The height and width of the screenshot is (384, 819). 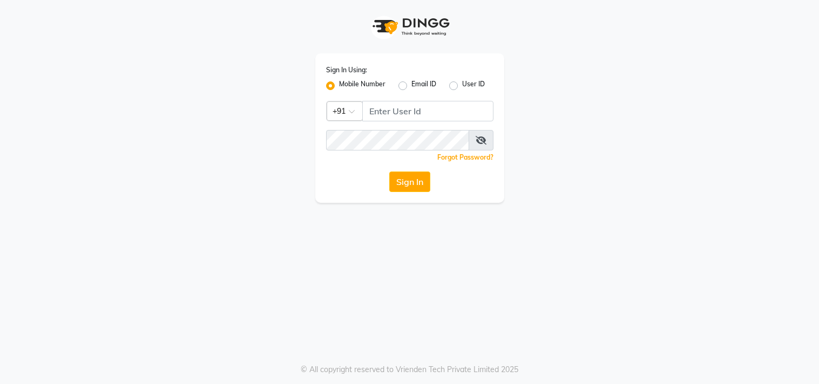 I want to click on button: Sign In, so click(x=410, y=182).